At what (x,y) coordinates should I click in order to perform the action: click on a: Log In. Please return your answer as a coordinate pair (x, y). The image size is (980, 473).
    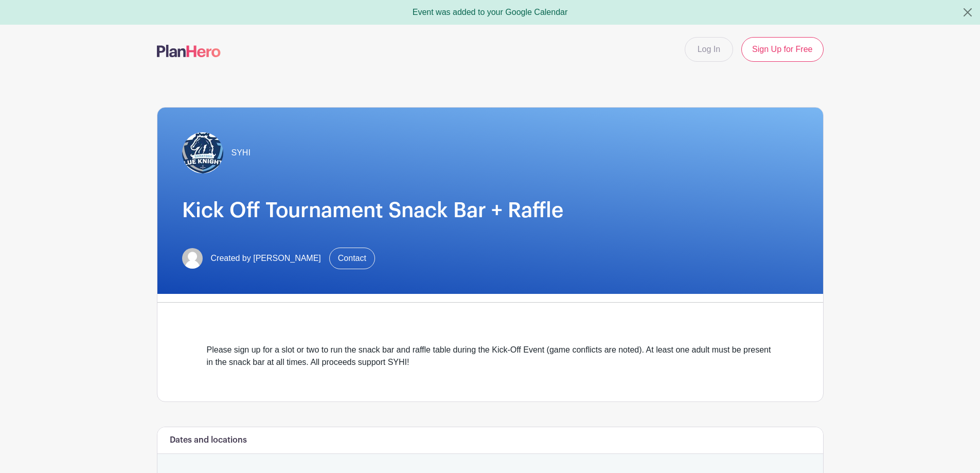
    Looking at the image, I should click on (709, 49).